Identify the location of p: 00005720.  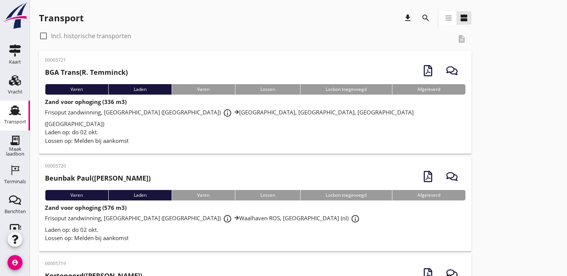
(98, 166).